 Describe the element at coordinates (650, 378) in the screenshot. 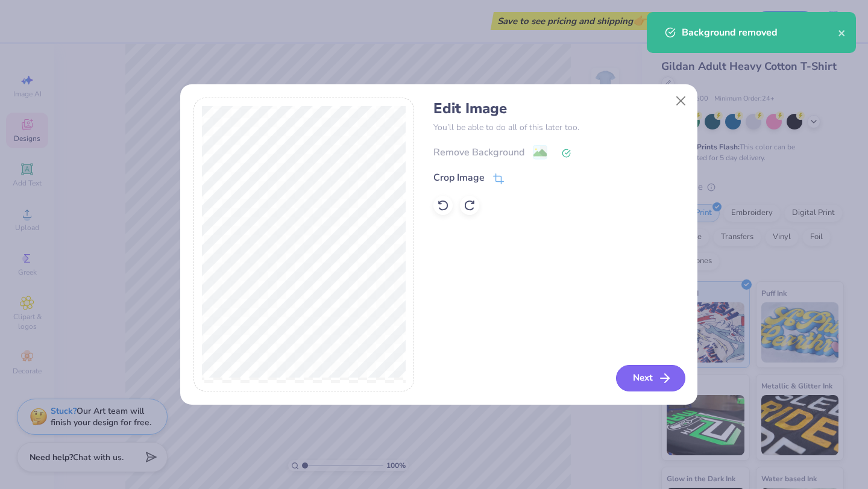

I see `button: Next` at that location.